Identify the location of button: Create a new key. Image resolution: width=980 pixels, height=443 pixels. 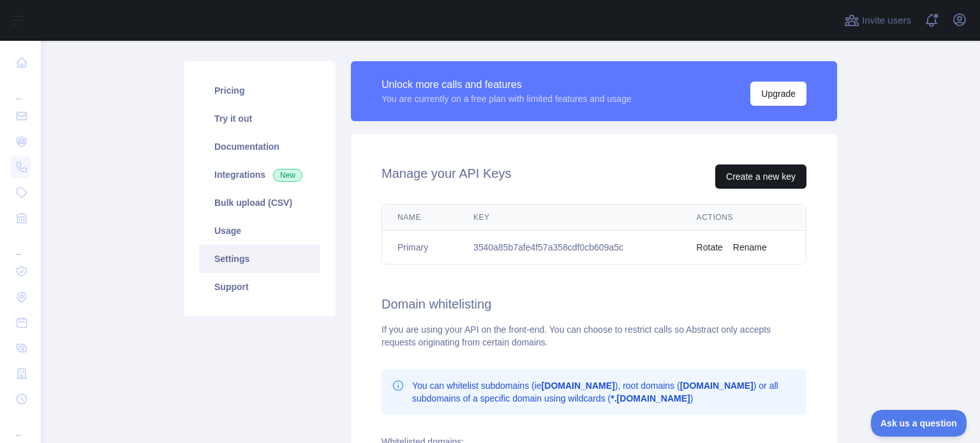
(761, 177).